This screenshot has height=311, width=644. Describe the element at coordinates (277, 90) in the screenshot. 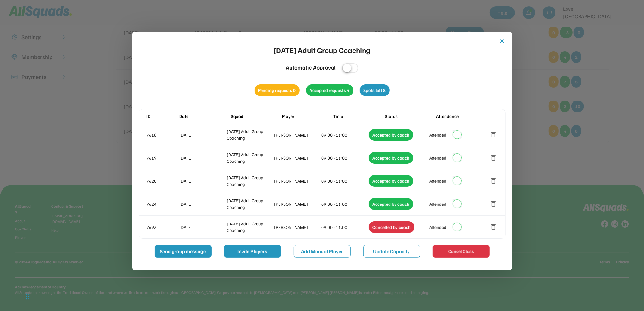

I see `div: Pending requests 0` at that location.